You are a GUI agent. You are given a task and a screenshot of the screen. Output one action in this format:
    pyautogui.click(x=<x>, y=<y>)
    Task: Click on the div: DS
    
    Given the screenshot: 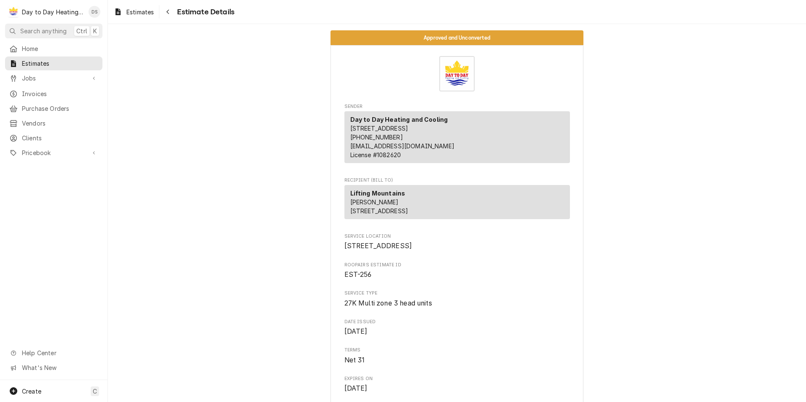 What is the action you would take?
    pyautogui.click(x=94, y=12)
    